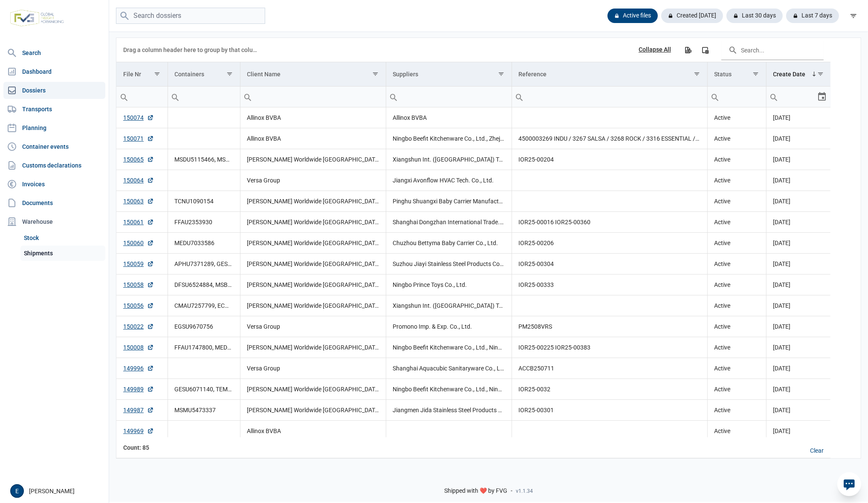 This screenshot has height=503, width=868. What do you see at coordinates (190, 74) in the screenshot?
I see `div: Containers` at bounding box center [190, 74].